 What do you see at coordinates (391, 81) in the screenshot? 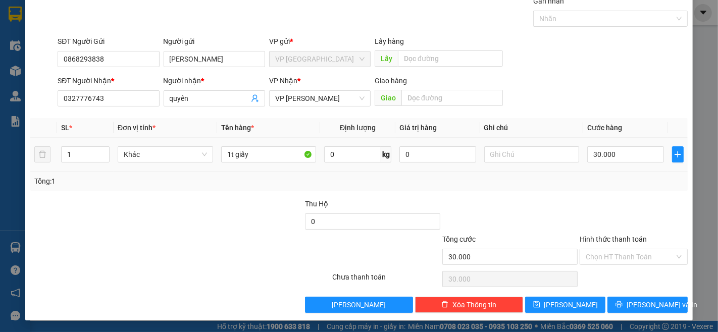
I see `span: Giao hàng` at bounding box center [391, 81].